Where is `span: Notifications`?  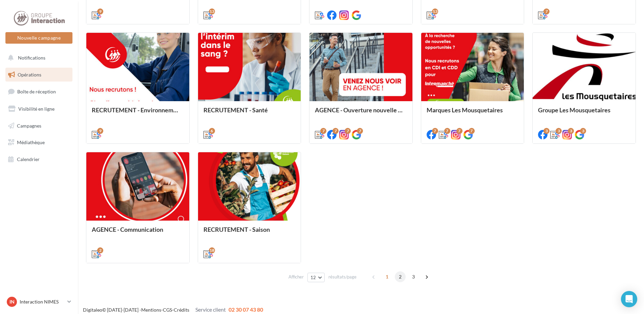
span: Notifications is located at coordinates (32, 58).